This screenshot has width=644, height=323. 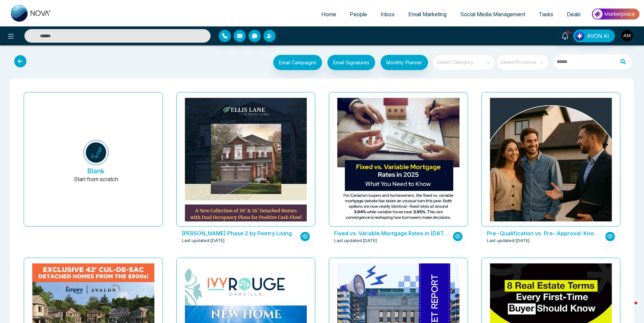 What do you see at coordinates (96, 171) in the screenshot?
I see `h5: Blank` at bounding box center [96, 171].